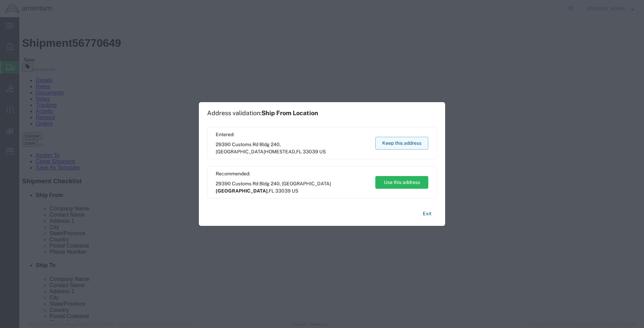 The width and height of the screenshot is (644, 328). What do you see at coordinates (292, 174) in the screenshot?
I see `span: Recommended:` at bounding box center [292, 174].